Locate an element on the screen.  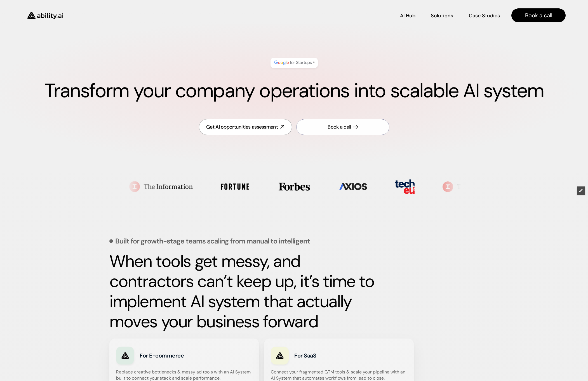
a: AI Hub is located at coordinates (408, 15).